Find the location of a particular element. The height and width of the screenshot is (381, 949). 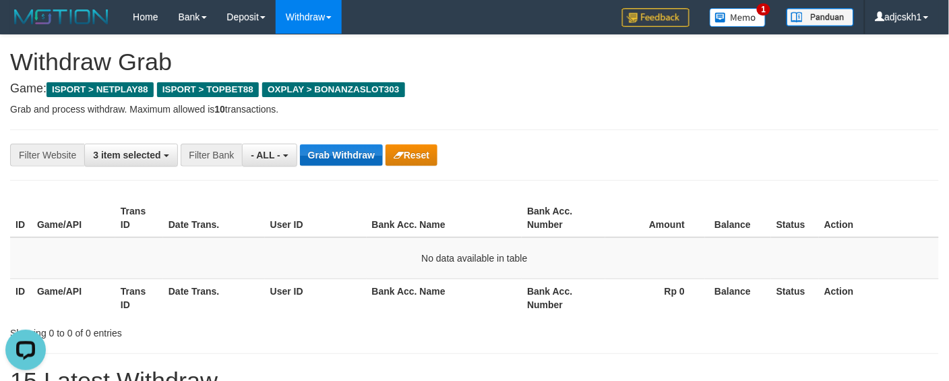

button: Open LiveChat chat widget is located at coordinates (26, 26).